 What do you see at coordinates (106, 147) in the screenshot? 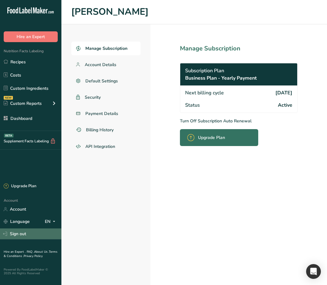
I see `a: API Integration` at bounding box center [106, 147].